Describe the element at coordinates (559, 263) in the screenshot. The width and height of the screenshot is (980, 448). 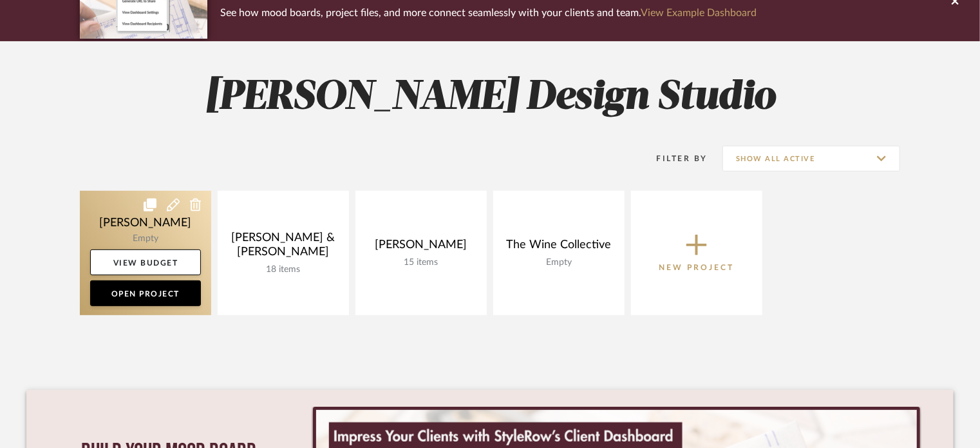
I see `div: Empty` at that location.